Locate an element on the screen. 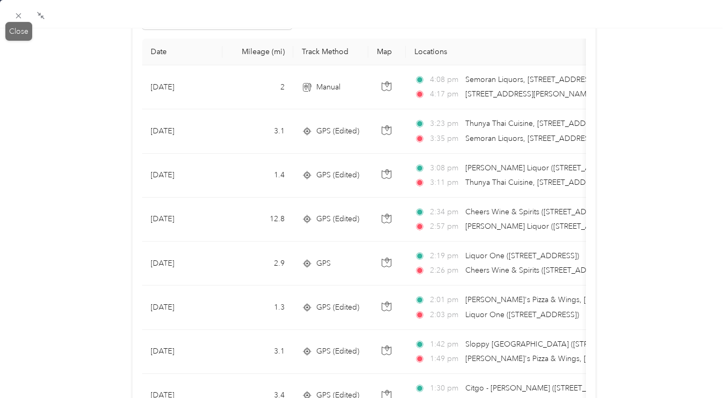 This screenshot has height=398, width=728. span: Manual is located at coordinates (328, 87).